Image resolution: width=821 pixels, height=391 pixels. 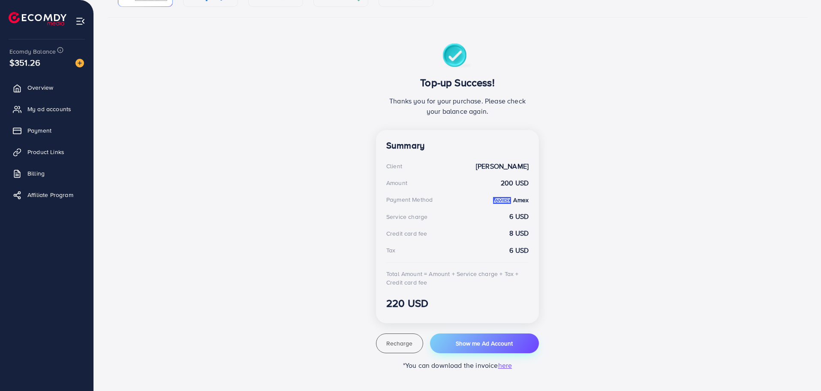 I want to click on span: here, so click(x=505, y=365).